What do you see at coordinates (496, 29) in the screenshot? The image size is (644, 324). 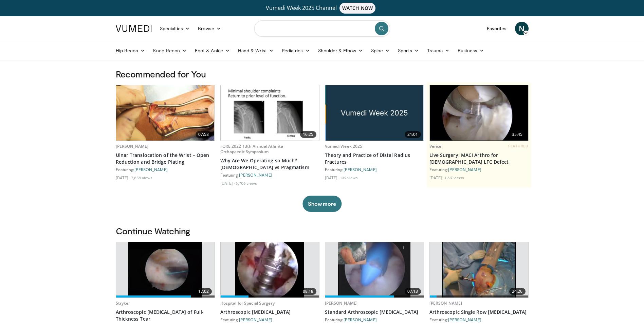 I see `a: Favorites` at bounding box center [496, 29].